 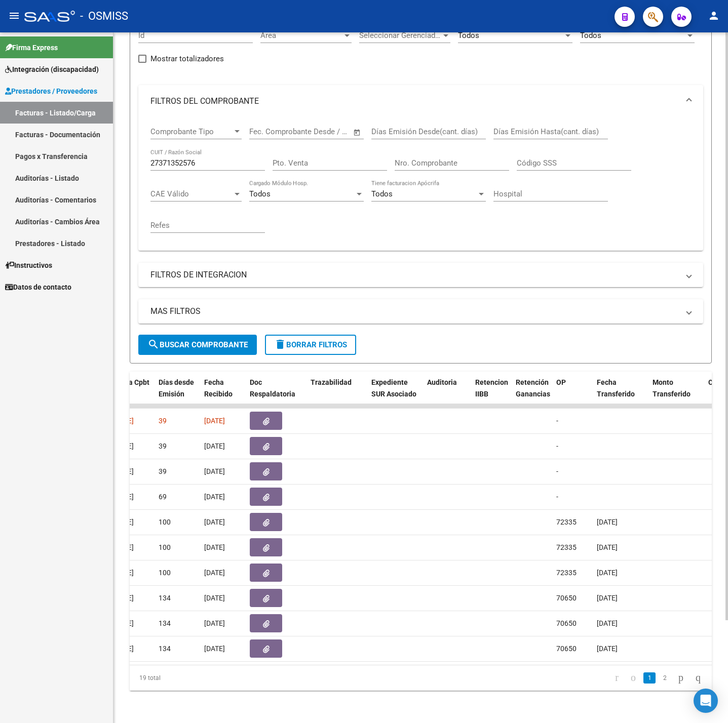 What do you see at coordinates (420, 311) in the screenshot?
I see `mat-expansion-panel-header: MAS FILTROS` at bounding box center [420, 311].